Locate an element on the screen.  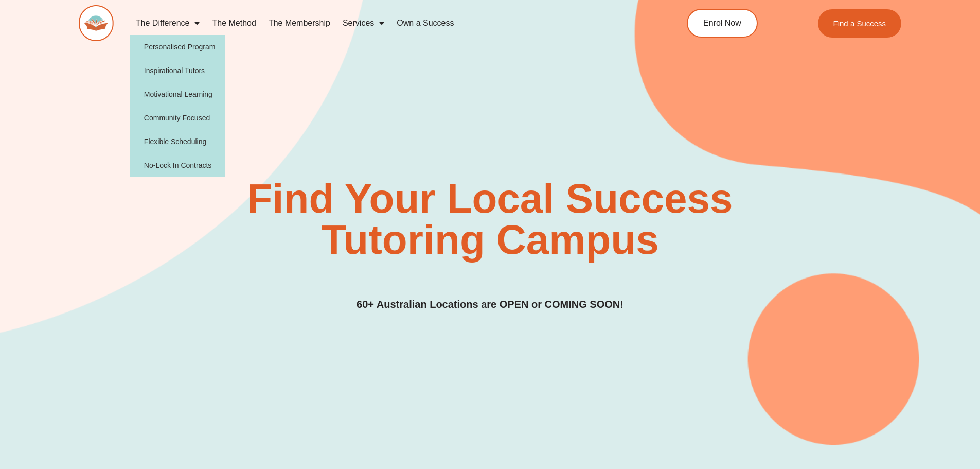
h3: 60+ Australian Locations are OPEN or COMING SOON! is located at coordinates (490, 304).